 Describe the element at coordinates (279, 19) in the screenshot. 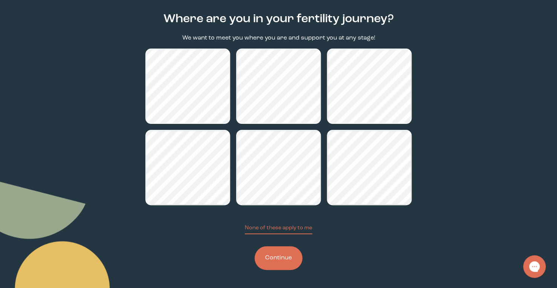

I see `h2: Where are you in your fertility journey?` at that location.